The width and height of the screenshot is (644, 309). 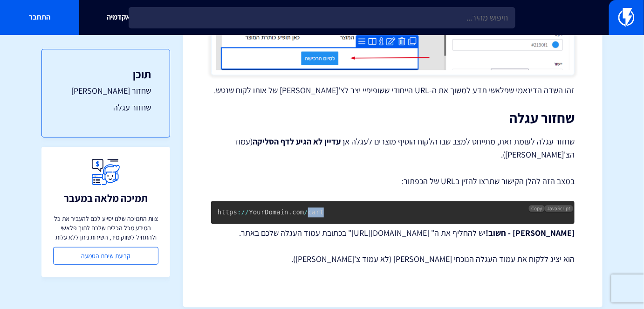 I want to click on strong: עדיין לא הגיע לדף הסליקה, so click(x=296, y=142).